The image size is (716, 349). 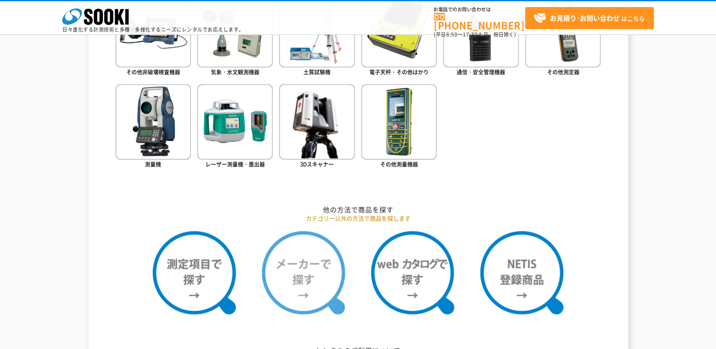 What do you see at coordinates (235, 71) in the screenshot?
I see `span: 気象・水文観測機器` at bounding box center [235, 71].